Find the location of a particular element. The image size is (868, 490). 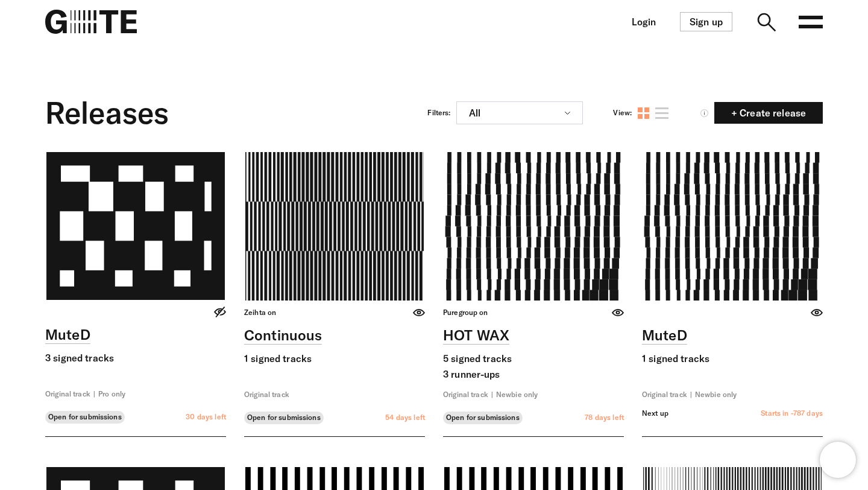

a: G=TE is located at coordinates (91, 22).